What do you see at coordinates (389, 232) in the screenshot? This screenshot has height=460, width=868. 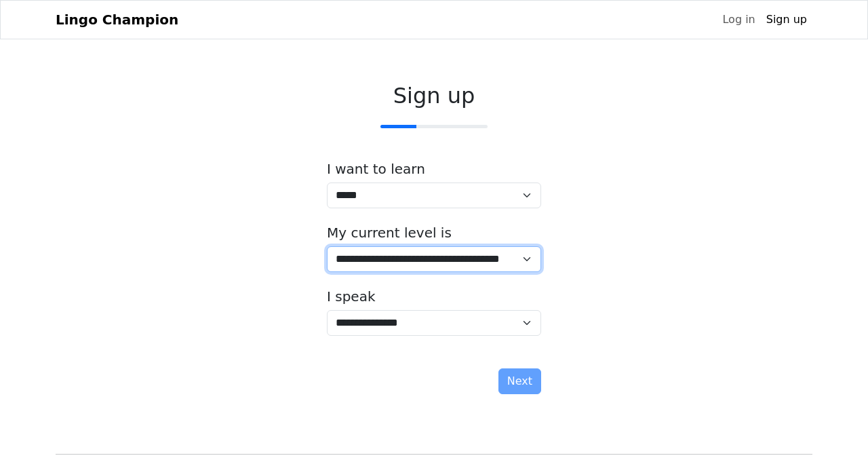 I see `label: My current level is` at bounding box center [389, 232].